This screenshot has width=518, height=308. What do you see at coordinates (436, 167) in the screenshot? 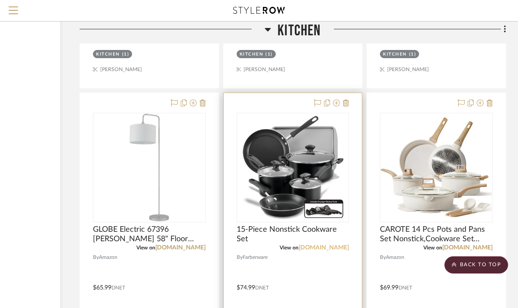
I see `img: CAROTE 14 Pcs Pots and Pans Set Nonstick,Cookware Set Kitchen Cooking Set with Utensil and Pan Pr...` at bounding box center [436, 167].